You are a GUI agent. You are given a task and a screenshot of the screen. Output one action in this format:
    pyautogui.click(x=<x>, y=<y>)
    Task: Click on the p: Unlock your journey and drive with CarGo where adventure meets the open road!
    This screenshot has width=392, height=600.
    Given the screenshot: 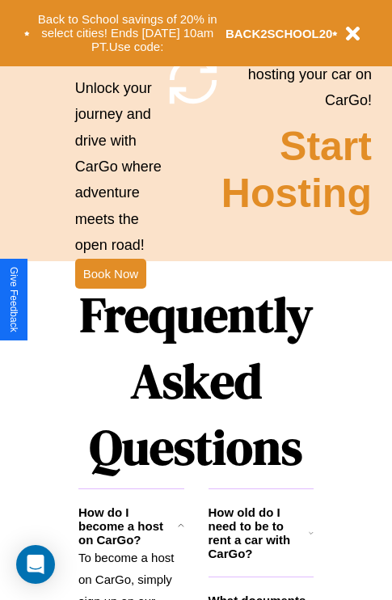 What is the action you would take?
    pyautogui.click(x=120, y=167)
    